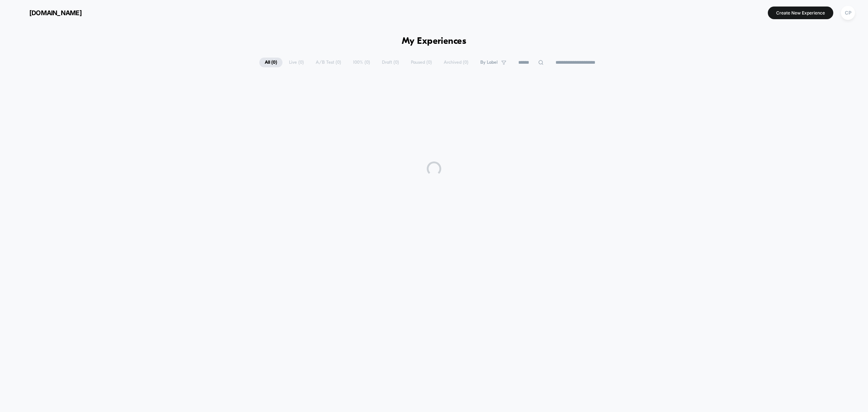  What do you see at coordinates (434, 41) in the screenshot?
I see `h1: My Experiences` at bounding box center [434, 41].